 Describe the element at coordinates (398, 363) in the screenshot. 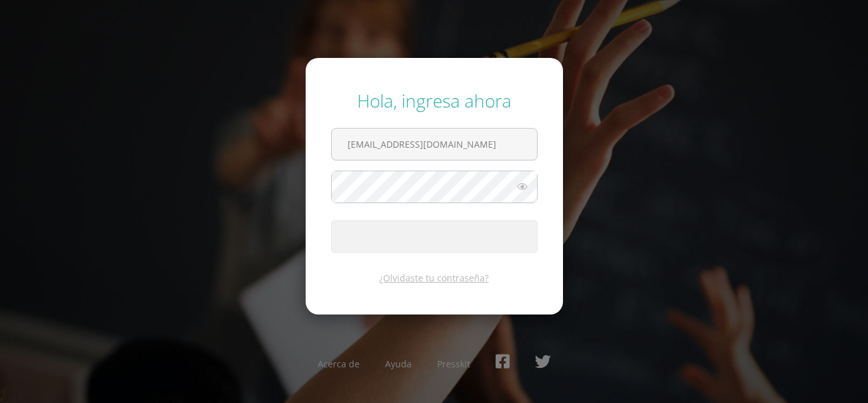

I see `a: Ayuda` at that location.